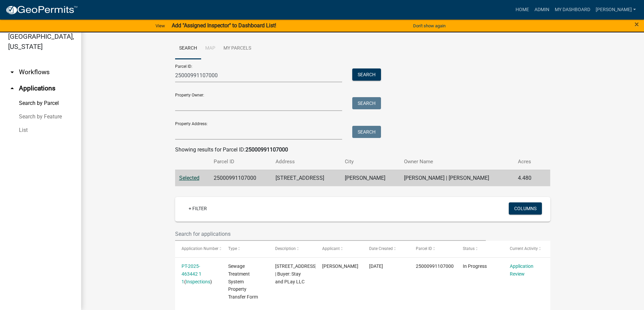 This screenshot has width=644, height=310. I want to click on i: arrow_drop_down, so click(12, 72).